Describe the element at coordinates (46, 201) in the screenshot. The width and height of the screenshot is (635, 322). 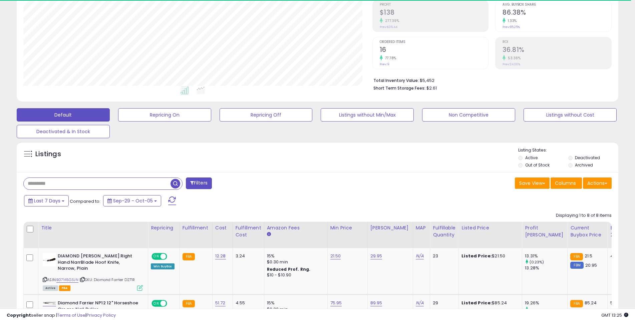
I see `button: Last 7 Days` at that location.